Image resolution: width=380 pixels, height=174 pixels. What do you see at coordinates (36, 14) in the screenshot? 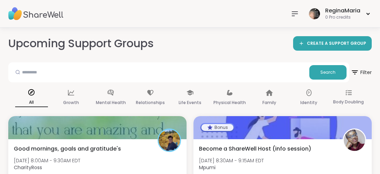
I see `img: ShareWell Nav Logo` at bounding box center [36, 14].